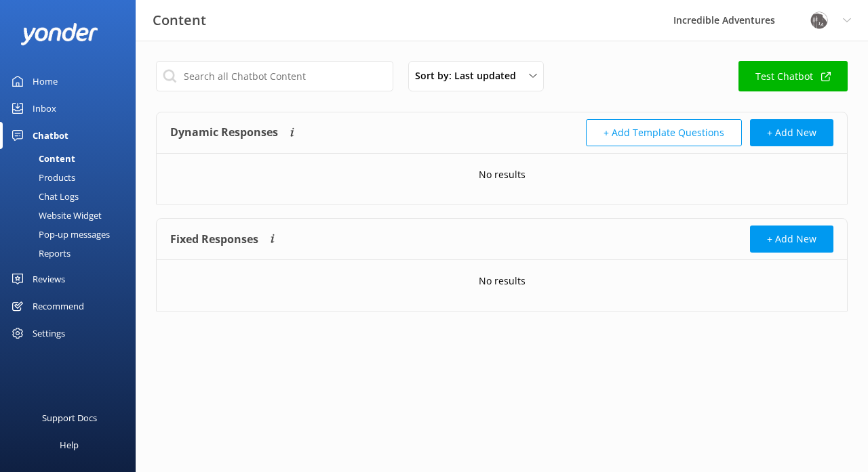  What do you see at coordinates (50, 135) in the screenshot?
I see `div: Chatbot` at bounding box center [50, 135].